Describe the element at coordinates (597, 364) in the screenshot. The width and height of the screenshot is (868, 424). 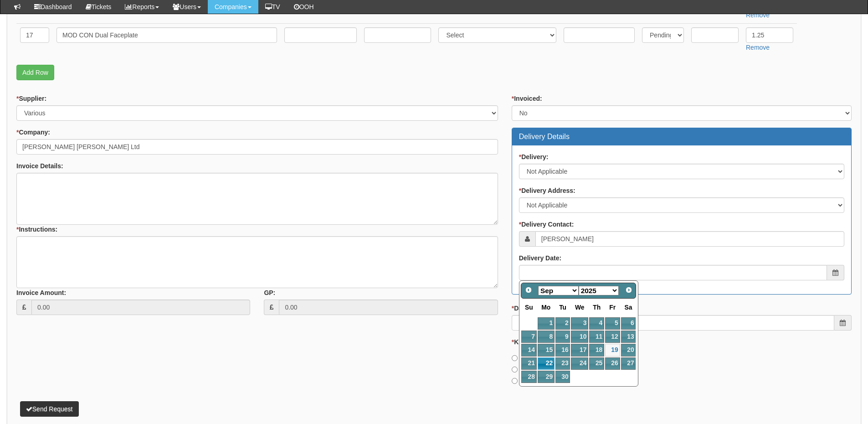
I see `a: 25` at that location.